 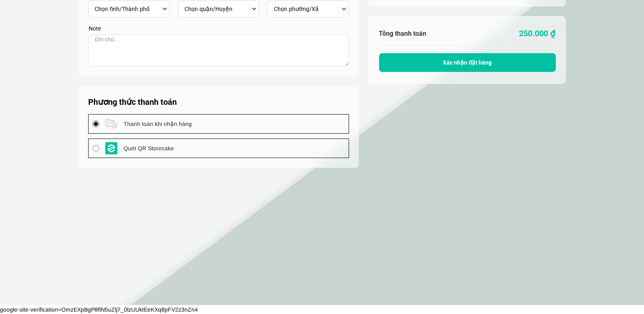 What do you see at coordinates (423, 33) in the screenshot?
I see `h6: Tổng thanh toán` at bounding box center [423, 33].